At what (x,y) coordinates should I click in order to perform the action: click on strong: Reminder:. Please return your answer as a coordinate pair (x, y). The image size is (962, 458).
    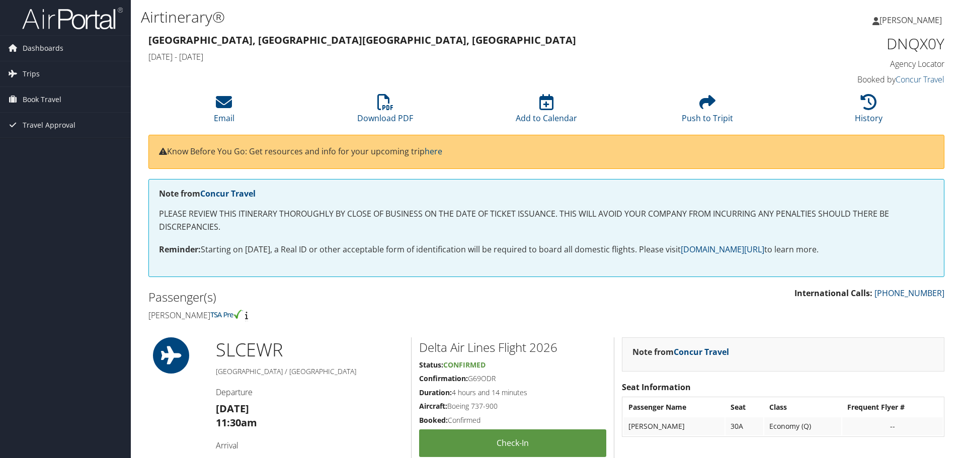
    Looking at the image, I should click on (180, 250).